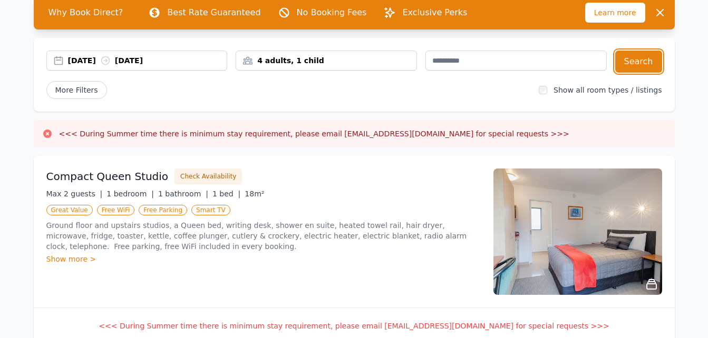 This screenshot has width=708, height=338. What do you see at coordinates (108, 177) in the screenshot?
I see `h3: Compact Queen Studio` at bounding box center [108, 177].